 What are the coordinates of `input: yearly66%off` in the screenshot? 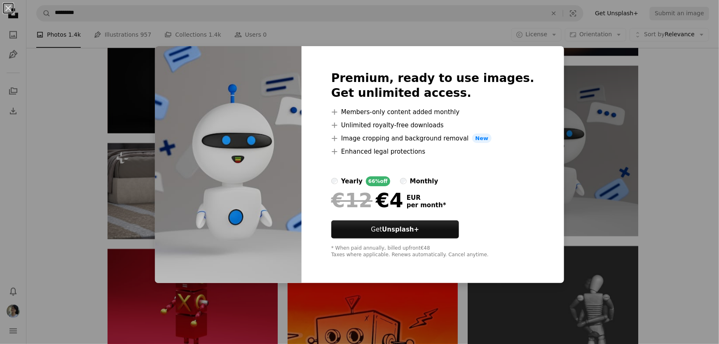 It's located at (335, 181).